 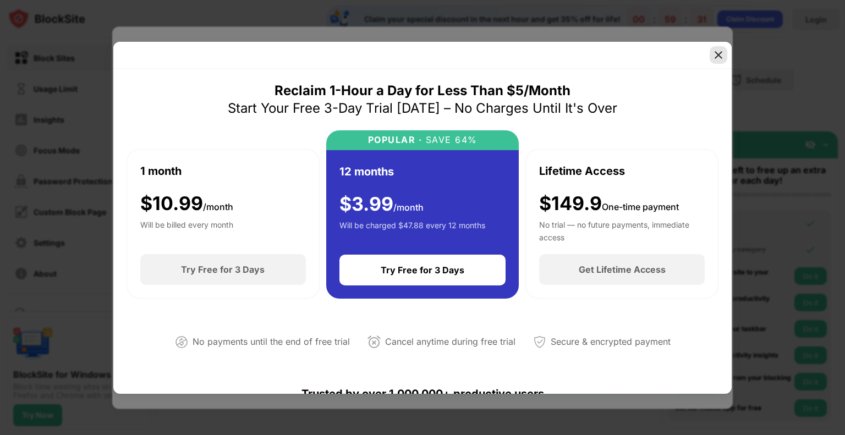 I want to click on div: 1 month, so click(x=161, y=171).